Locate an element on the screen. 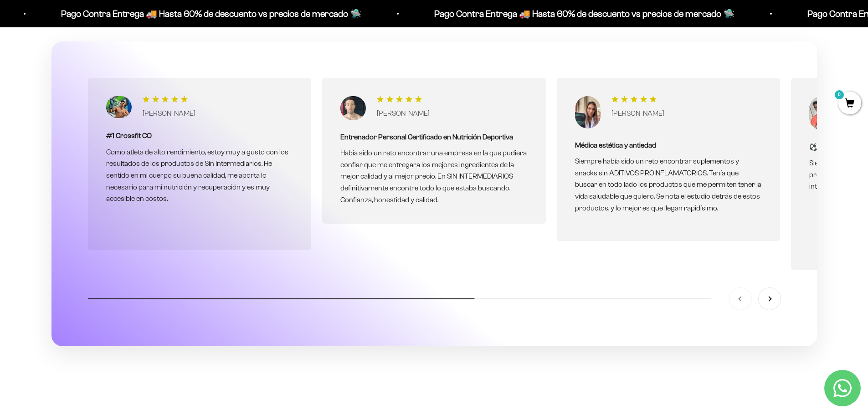 Image resolution: width=868 pixels, height=415 pixels. mark: 0 is located at coordinates (839, 95).